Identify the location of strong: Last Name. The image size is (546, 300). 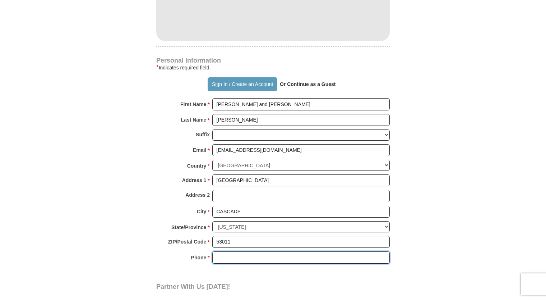
(194, 120).